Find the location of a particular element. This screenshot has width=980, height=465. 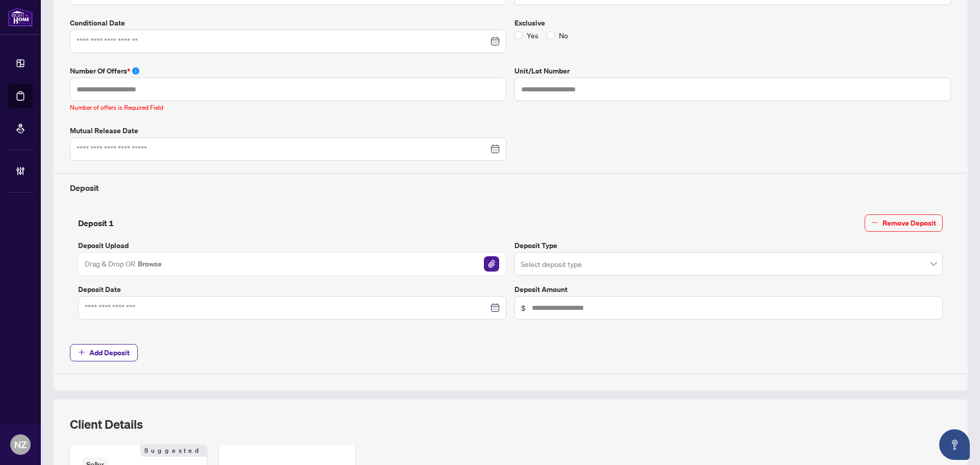

span: Yes is located at coordinates (532, 35).